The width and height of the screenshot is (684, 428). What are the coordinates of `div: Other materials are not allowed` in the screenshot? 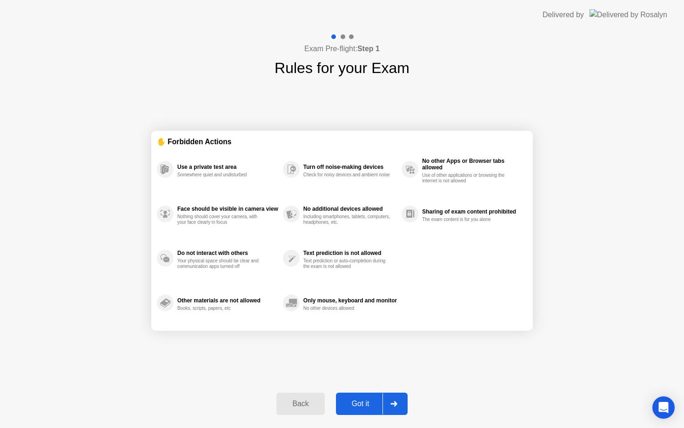 It's located at (227, 300).